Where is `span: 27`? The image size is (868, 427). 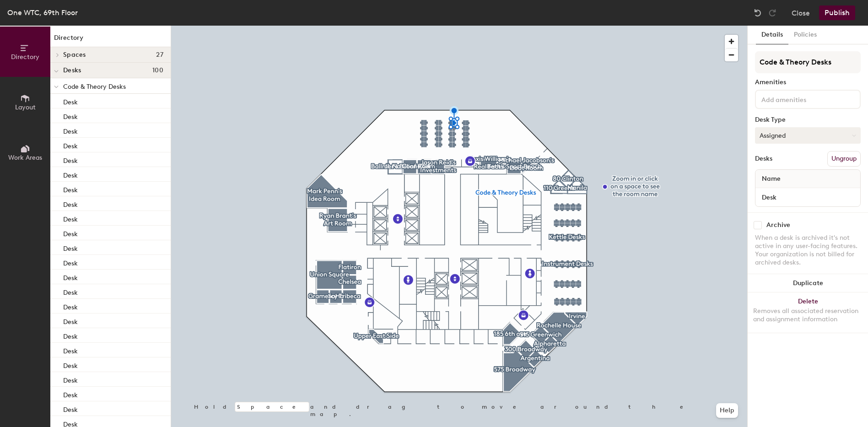
span: 27 is located at coordinates (160, 55).